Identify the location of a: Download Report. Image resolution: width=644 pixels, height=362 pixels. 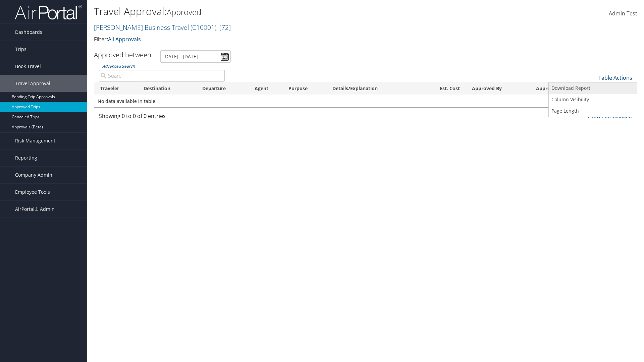
(592, 89).